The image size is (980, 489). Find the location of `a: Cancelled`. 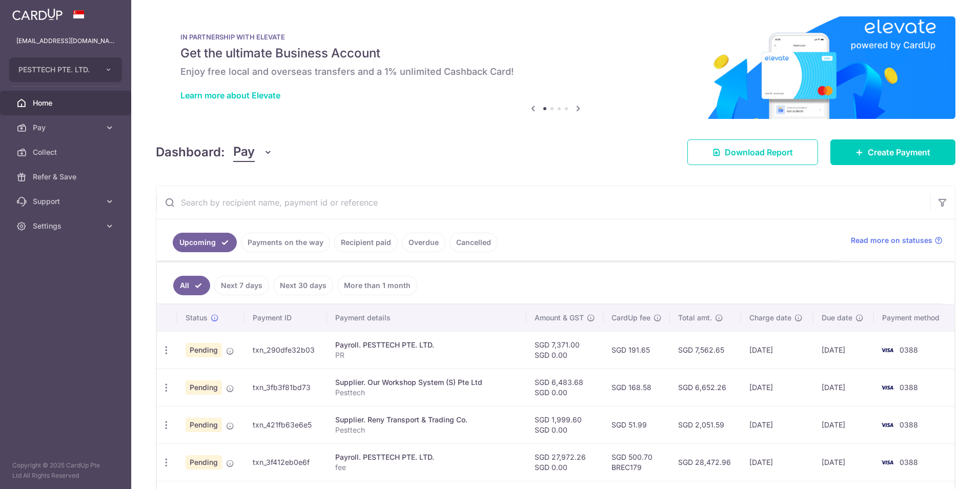

a: Cancelled is located at coordinates (474, 243).